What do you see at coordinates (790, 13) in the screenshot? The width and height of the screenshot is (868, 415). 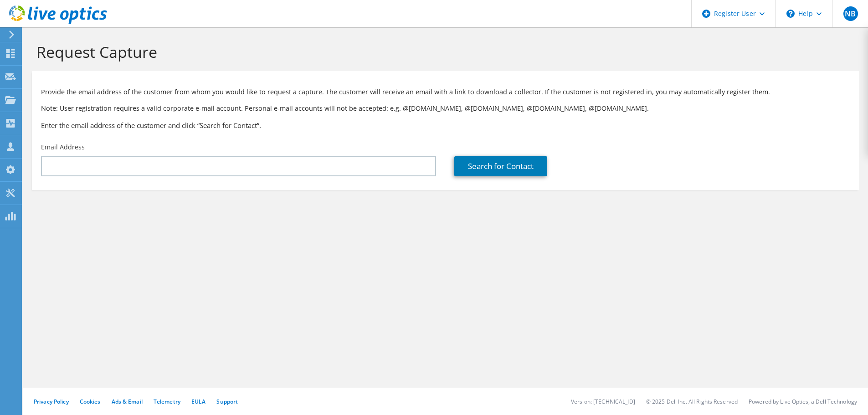 I see `svg: \n` at bounding box center [790, 13].